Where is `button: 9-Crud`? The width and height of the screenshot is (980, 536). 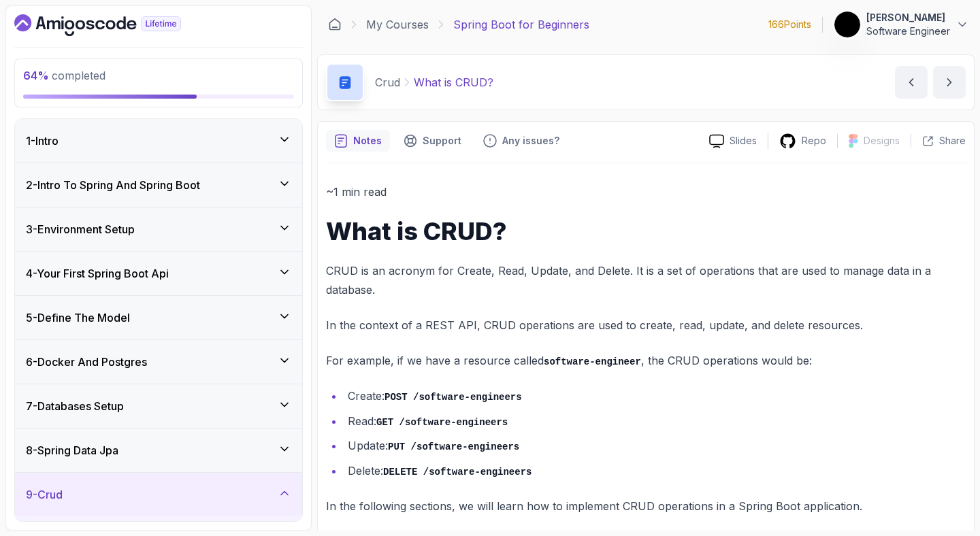
button: 9-Crud is located at coordinates (159, 495).